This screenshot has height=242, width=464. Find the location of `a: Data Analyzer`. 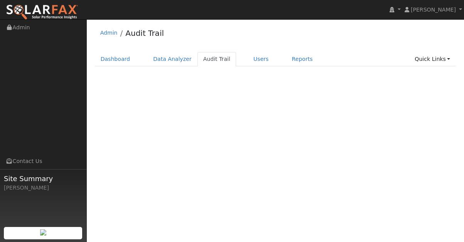

a: Data Analyzer is located at coordinates (172, 59).